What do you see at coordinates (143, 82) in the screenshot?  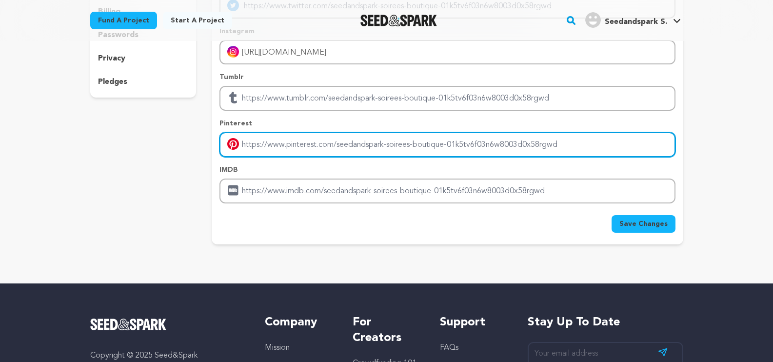 I see `button: pledges` at bounding box center [143, 82].